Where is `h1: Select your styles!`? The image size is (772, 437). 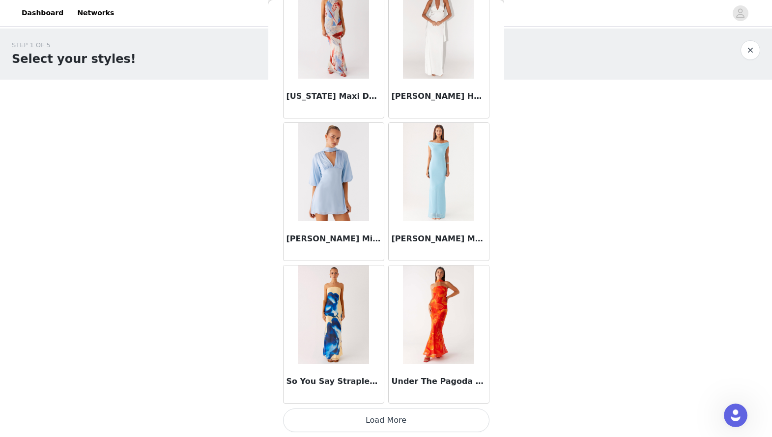
h1: Select your styles! is located at coordinates (74, 59).